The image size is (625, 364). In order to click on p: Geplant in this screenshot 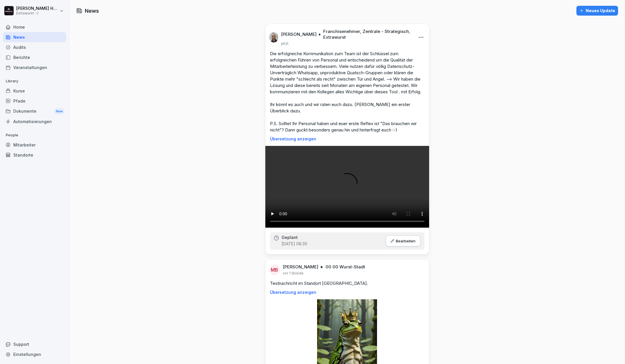, I will do `click(290, 237)`.